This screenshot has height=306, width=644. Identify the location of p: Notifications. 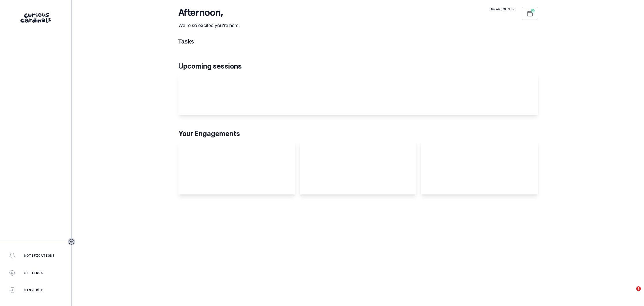
(39, 256).